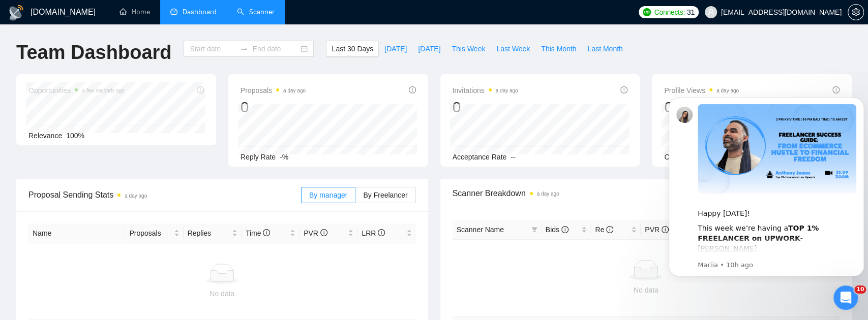  Describe the element at coordinates (480, 230) in the screenshot. I see `span: Scanner Name` at that location.